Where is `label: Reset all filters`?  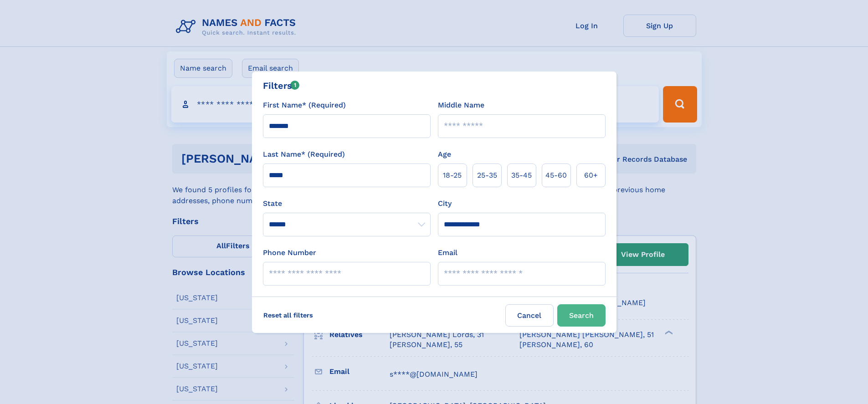 label: Reset all filters is located at coordinates (288, 315).